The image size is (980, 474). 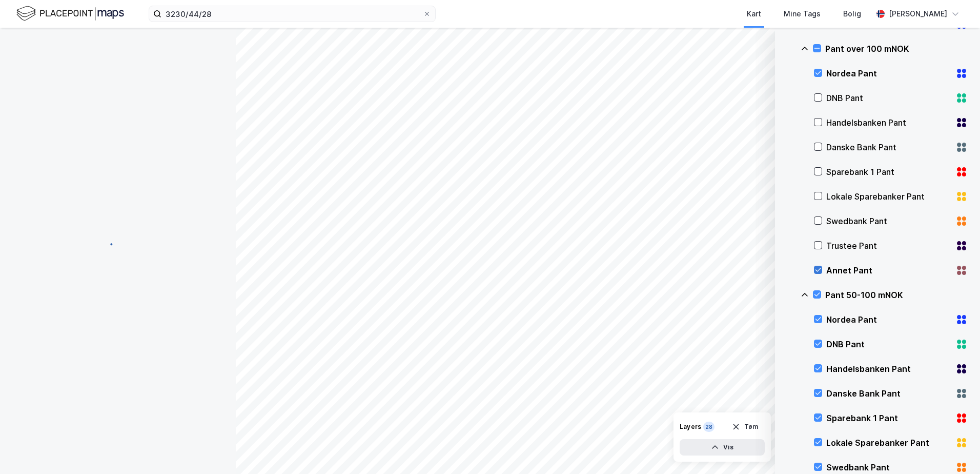 What do you see at coordinates (722, 447) in the screenshot?
I see `button: Vis` at bounding box center [722, 447].